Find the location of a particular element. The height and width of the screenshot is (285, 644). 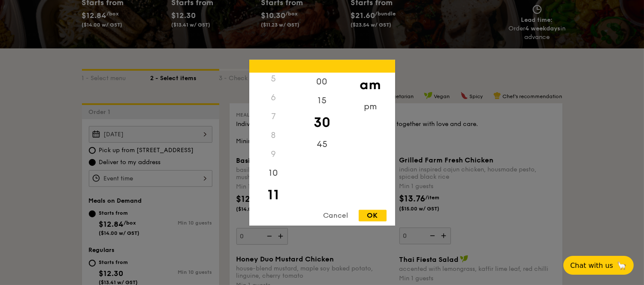

div: 10 is located at coordinates (273, 173).